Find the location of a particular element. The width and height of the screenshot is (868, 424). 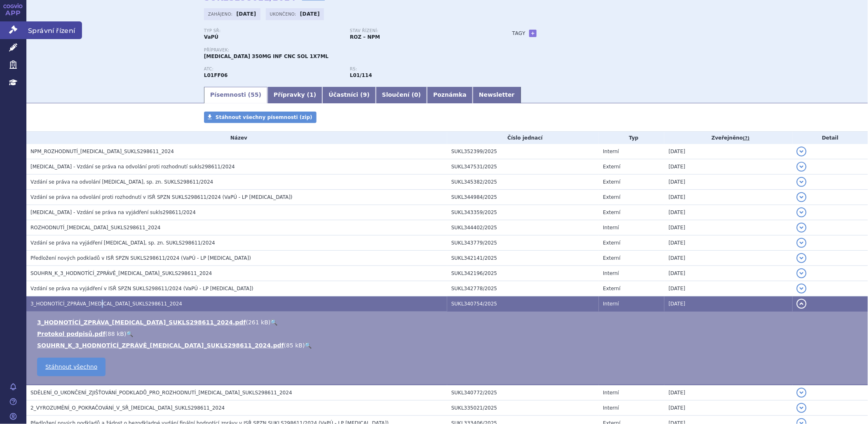

span: Ukončeno: is located at coordinates (284, 14).